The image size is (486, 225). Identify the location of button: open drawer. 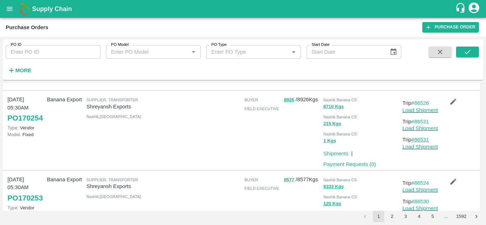
(10, 9).